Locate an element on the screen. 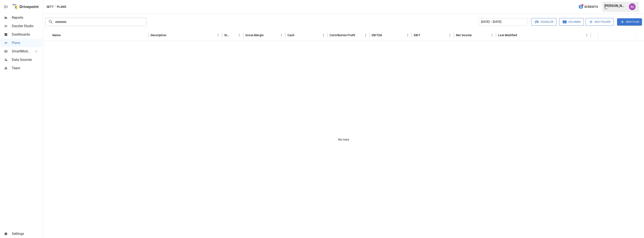  button: Add Folder is located at coordinates (599, 22).